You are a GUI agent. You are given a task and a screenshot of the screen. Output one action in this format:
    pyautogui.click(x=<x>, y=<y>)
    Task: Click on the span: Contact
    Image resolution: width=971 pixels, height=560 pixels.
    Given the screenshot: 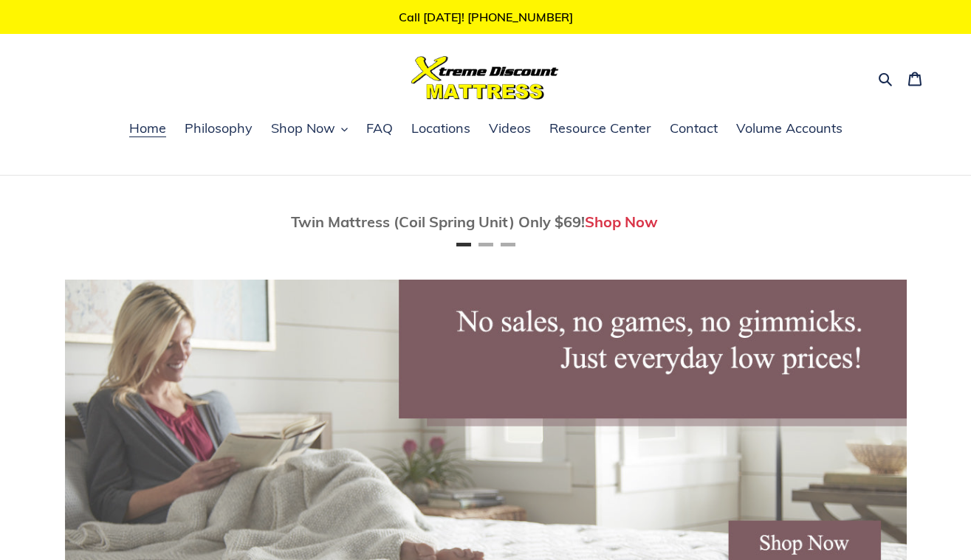 What is the action you would take?
    pyautogui.click(x=693, y=129)
    